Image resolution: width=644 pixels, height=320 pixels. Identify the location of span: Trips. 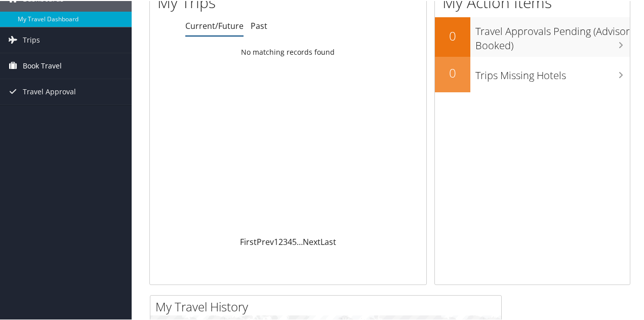
(32, 39).